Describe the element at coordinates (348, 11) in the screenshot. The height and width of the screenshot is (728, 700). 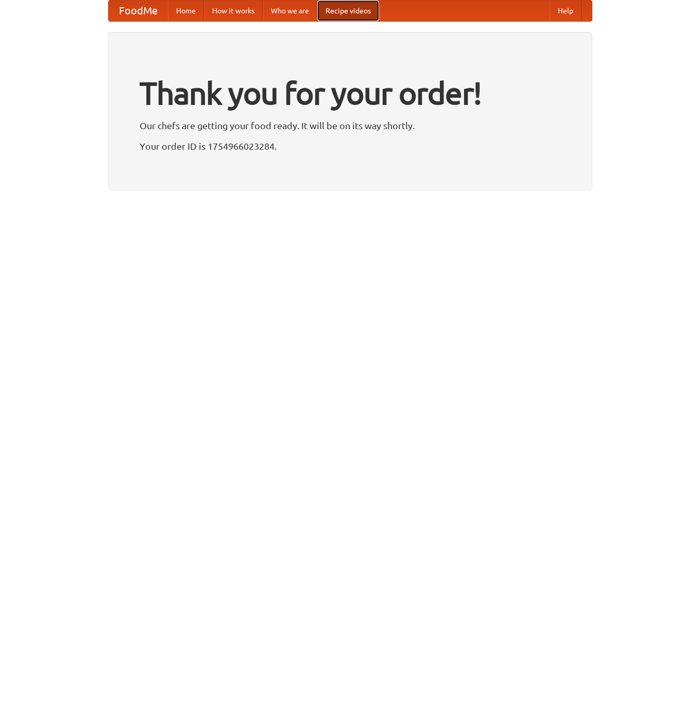
I see `a: Recipe videos` at that location.